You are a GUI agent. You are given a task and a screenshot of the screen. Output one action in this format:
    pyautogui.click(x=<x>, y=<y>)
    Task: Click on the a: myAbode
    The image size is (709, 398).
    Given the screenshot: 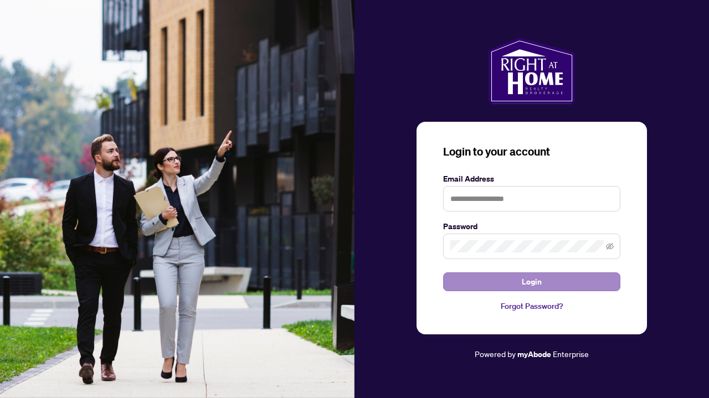 What is the action you would take?
    pyautogui.click(x=534, y=354)
    